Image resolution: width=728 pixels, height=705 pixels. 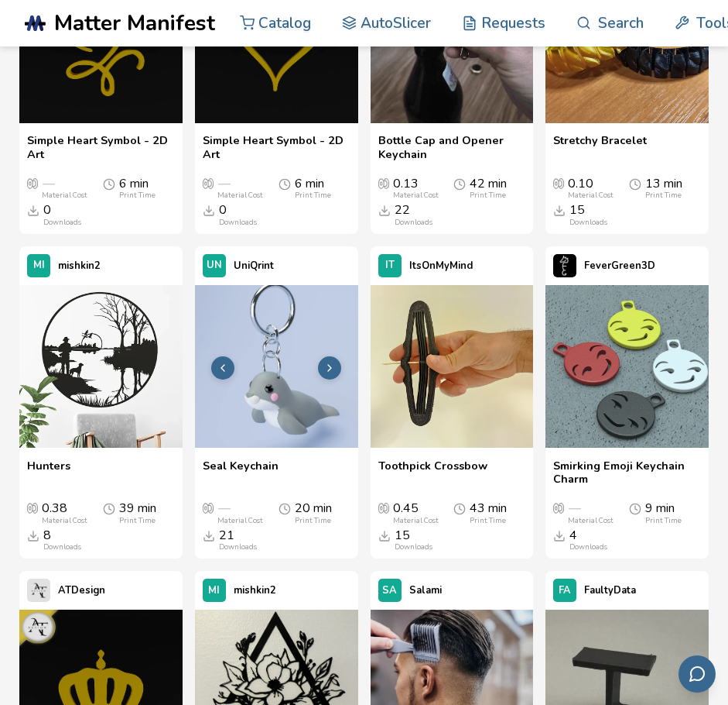 What do you see at coordinates (62, 539) in the screenshot?
I see `div: 8` at bounding box center [62, 539].